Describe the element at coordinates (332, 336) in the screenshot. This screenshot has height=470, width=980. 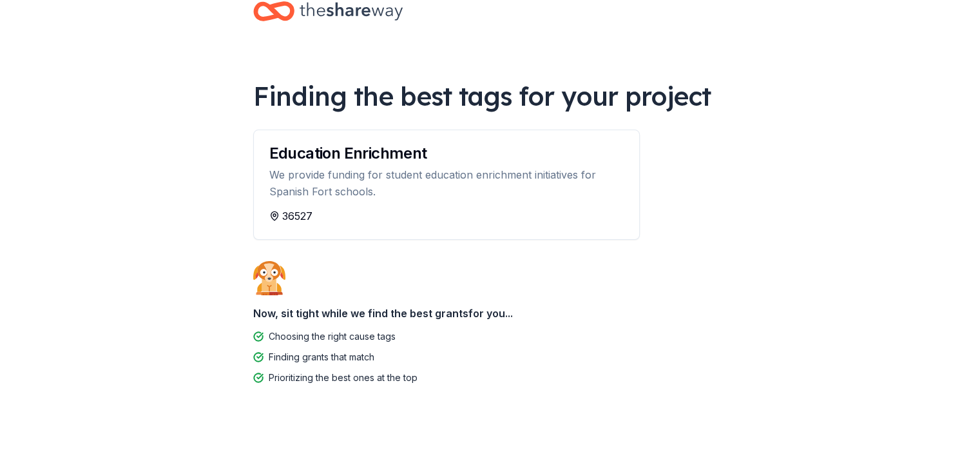
I see `div: Choosing the right cause tags` at that location.